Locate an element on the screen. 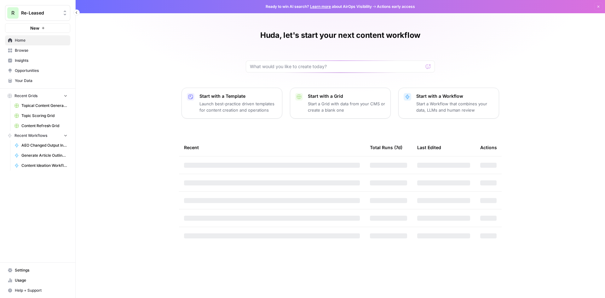 The height and width of the screenshot is (298, 605). p: Start with a Template is located at coordinates (238, 96).